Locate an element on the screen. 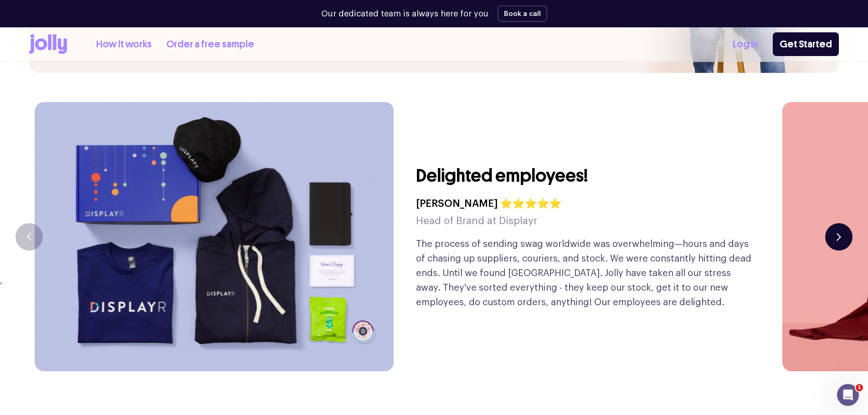  h5: Head of Brand at Displayr is located at coordinates (488, 221).